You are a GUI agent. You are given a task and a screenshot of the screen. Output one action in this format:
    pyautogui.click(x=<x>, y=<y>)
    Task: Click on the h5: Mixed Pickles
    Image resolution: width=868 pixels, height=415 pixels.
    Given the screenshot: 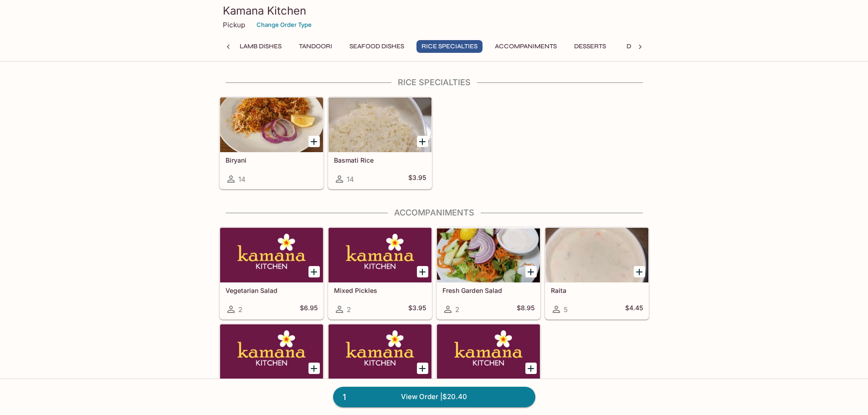 What is the action you would take?
    pyautogui.click(x=380, y=290)
    